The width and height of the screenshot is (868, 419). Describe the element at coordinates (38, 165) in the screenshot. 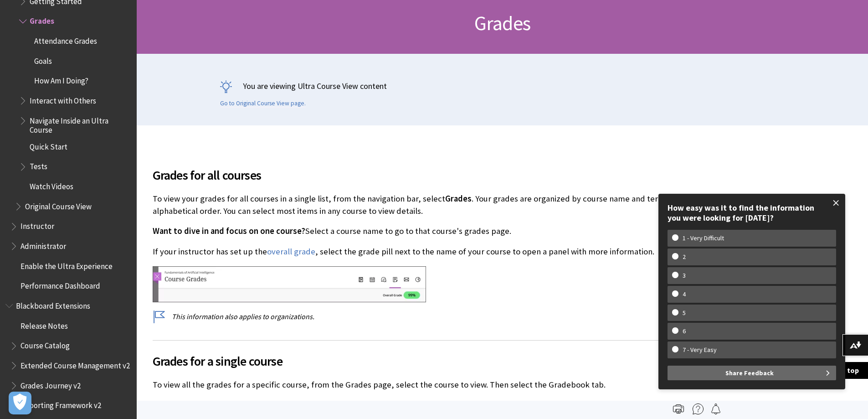

I see `span: Tests` at that location.